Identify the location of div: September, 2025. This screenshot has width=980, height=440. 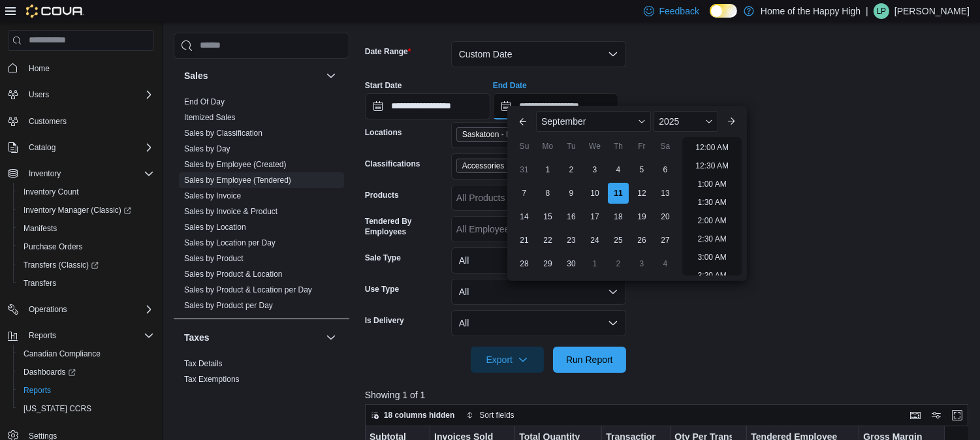
(595, 217).